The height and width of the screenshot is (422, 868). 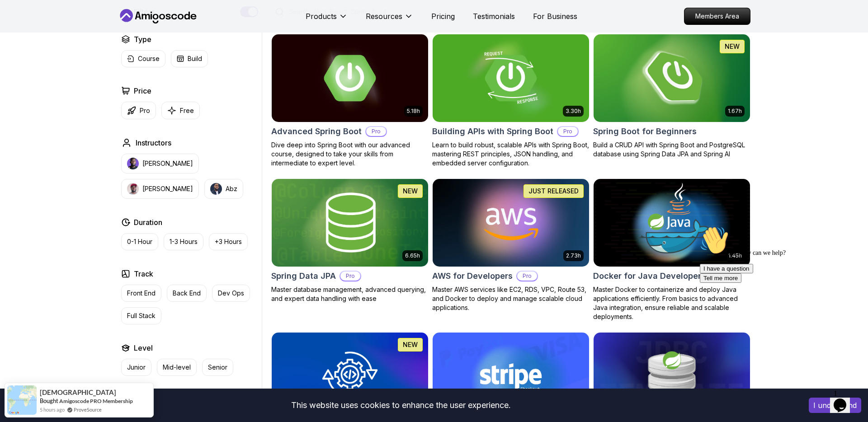 I want to click on a: Testimonials, so click(x=494, y=16).